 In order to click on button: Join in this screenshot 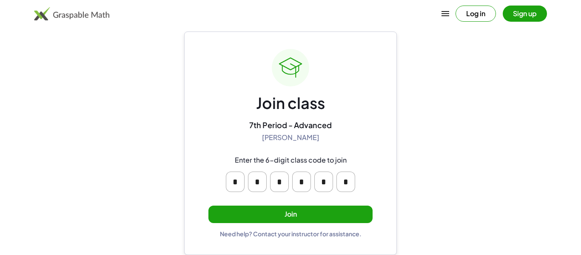, I will do `click(290, 214)`.